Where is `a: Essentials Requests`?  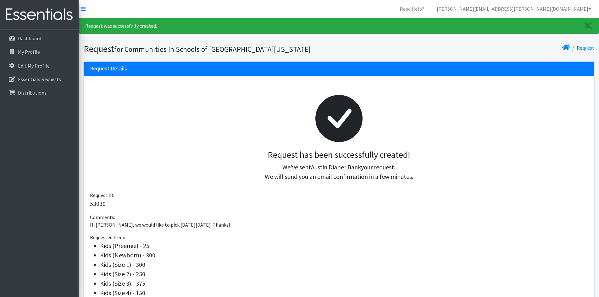 a: Essentials Requests is located at coordinates (39, 79).